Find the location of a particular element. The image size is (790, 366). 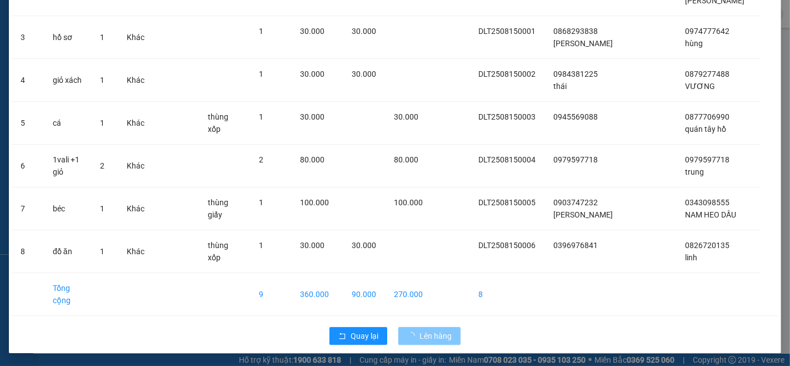

span: VƯƠNG is located at coordinates (700, 86).